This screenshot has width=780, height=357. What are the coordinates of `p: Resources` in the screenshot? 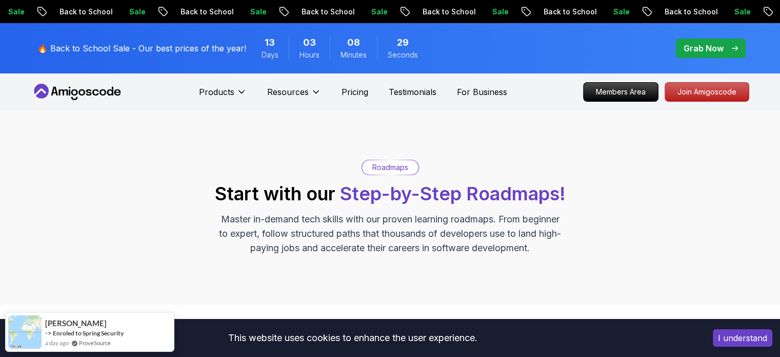 It's located at (288, 92).